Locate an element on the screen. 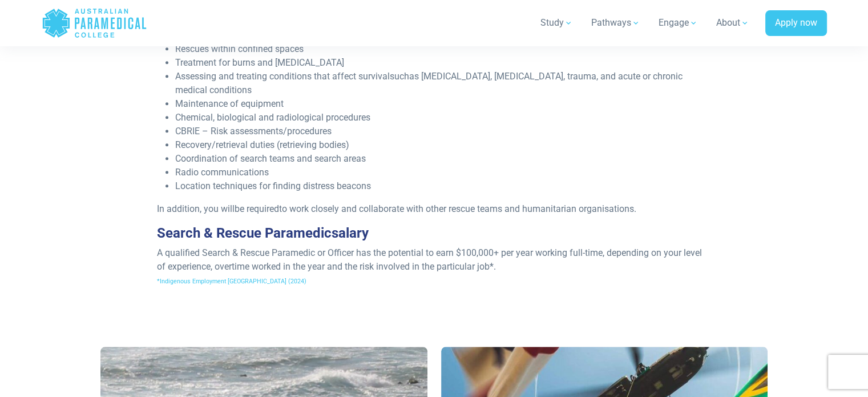 The width and height of the screenshot is (868, 397). a: Pathways is located at coordinates (616, 23).